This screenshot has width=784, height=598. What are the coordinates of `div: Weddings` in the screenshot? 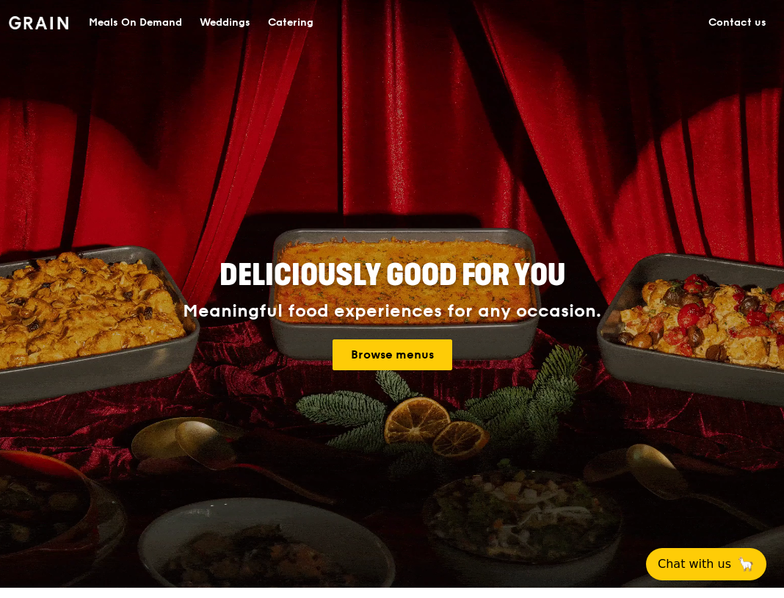 It's located at (225, 23).